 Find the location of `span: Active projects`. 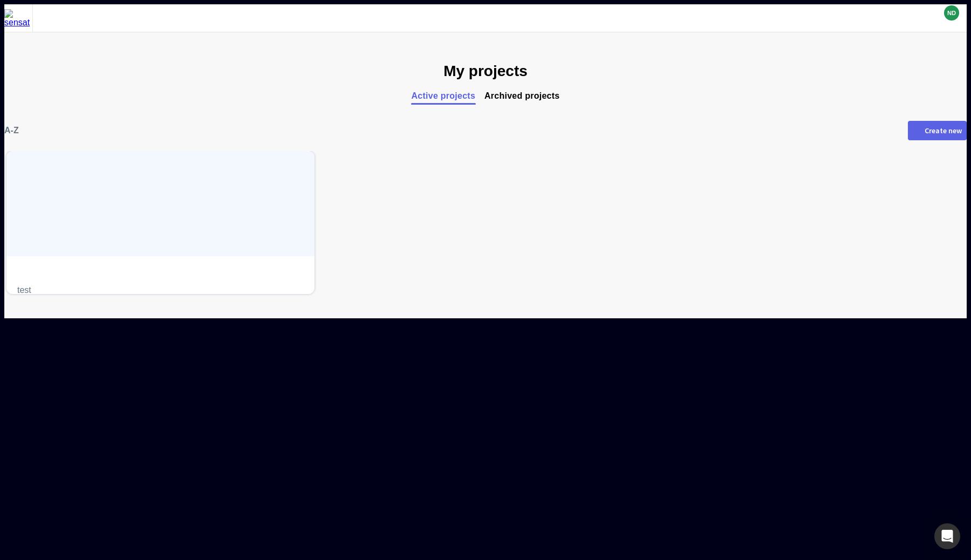

span: Active projects is located at coordinates (443, 96).